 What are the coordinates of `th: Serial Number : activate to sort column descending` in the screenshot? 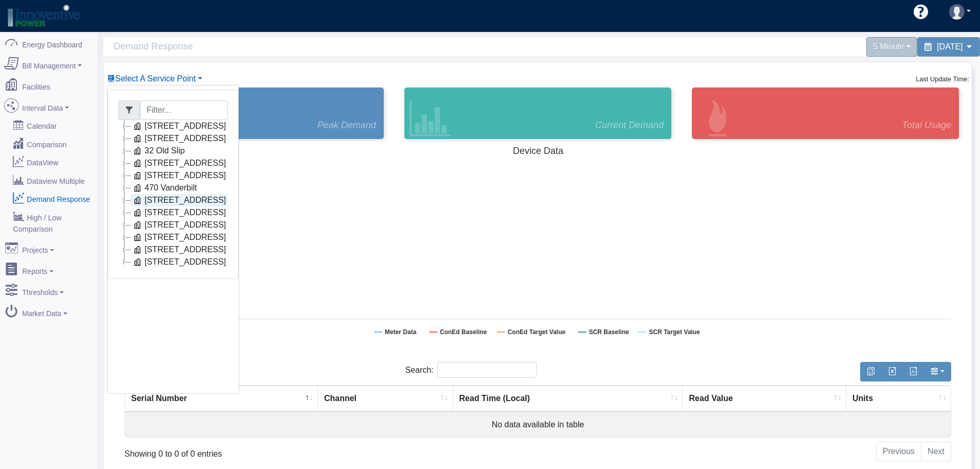 It's located at (221, 398).